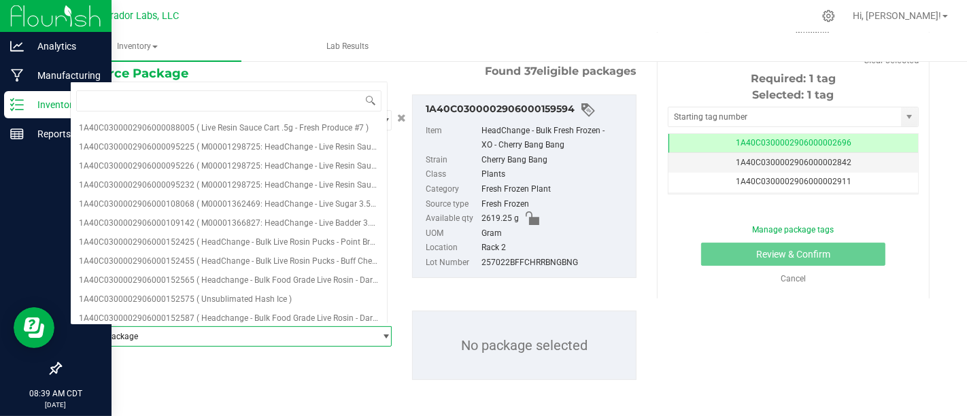  Describe the element at coordinates (793, 230) in the screenshot. I see `a: Manage package tags` at that location.